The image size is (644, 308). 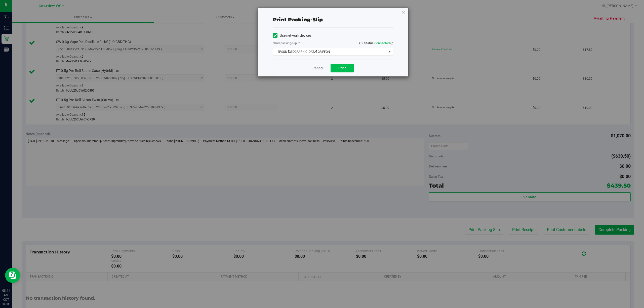 What do you see at coordinates (292, 35) in the screenshot?
I see `label: Use network devices` at bounding box center [292, 35].